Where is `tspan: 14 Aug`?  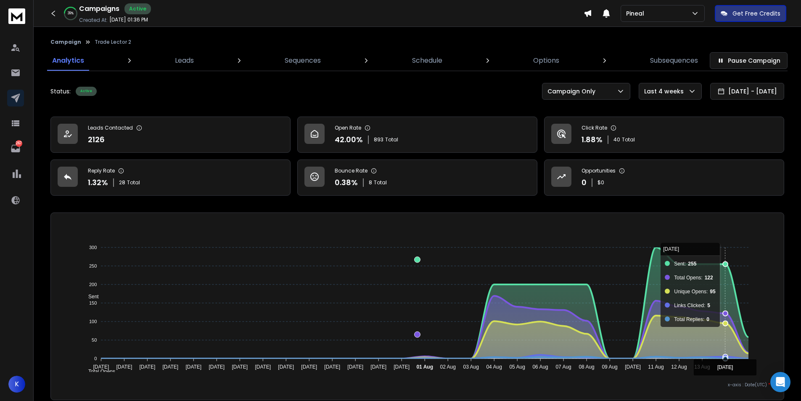
tspan: 14 Aug is located at coordinates (725, 367).